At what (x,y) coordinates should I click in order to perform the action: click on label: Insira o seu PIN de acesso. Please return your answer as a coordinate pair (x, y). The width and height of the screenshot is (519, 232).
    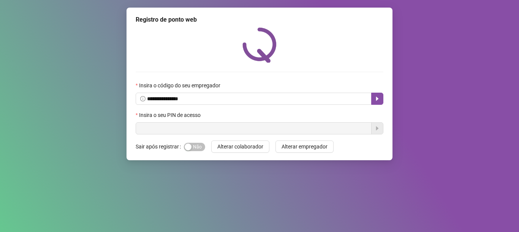
    Looking at the image, I should click on (170, 115).